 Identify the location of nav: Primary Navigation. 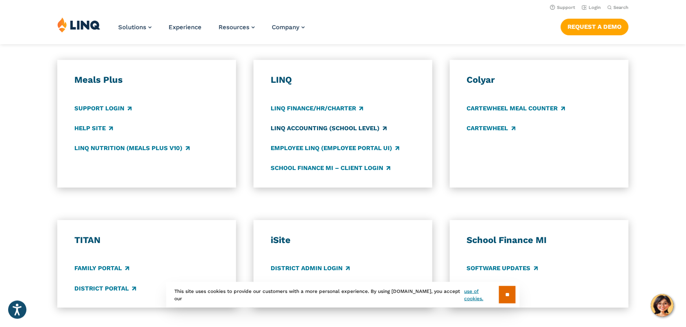
(211, 30).